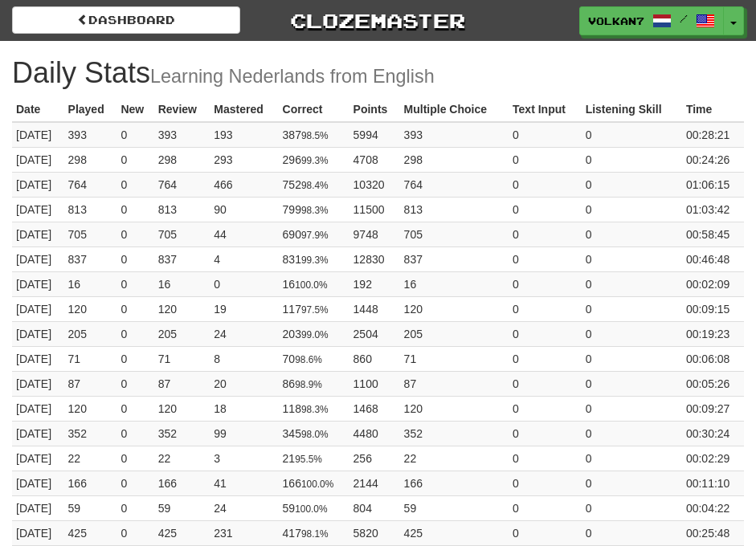 The width and height of the screenshot is (756, 546). What do you see at coordinates (314, 234) in the screenshot?
I see `td: 690` at bounding box center [314, 234].